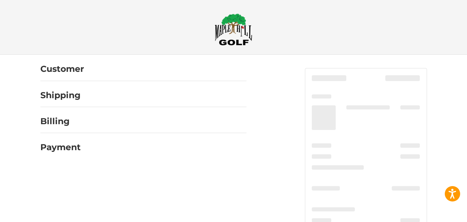 The height and width of the screenshot is (222, 467). I want to click on h2: Customer, so click(62, 69).